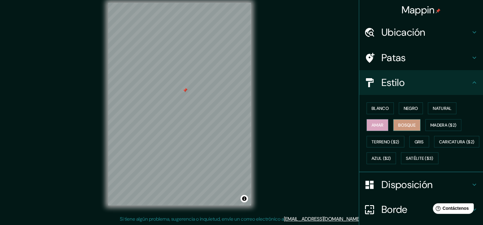 Image resolution: width=483 pixels, height=225 pixels. I want to click on font: Natural, so click(442, 108).